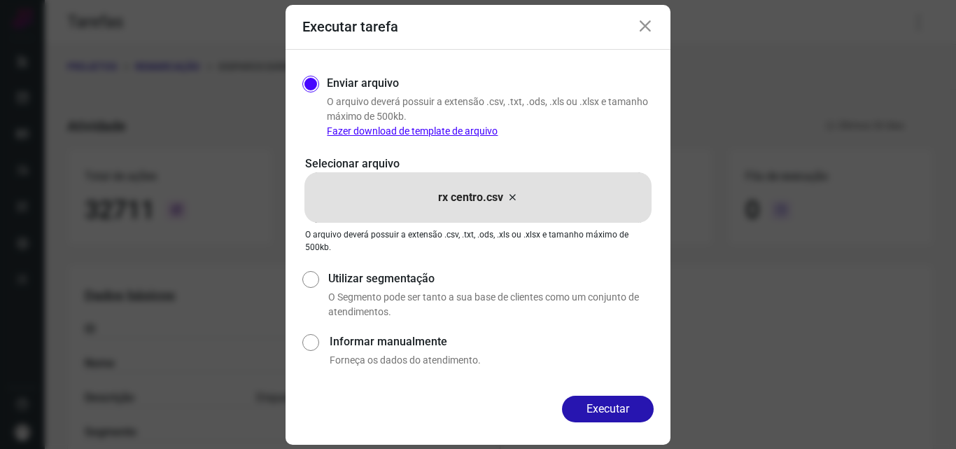  What do you see at coordinates (491, 360) in the screenshot?
I see `p: Forneça os dados do atendimento.` at bounding box center [491, 360].